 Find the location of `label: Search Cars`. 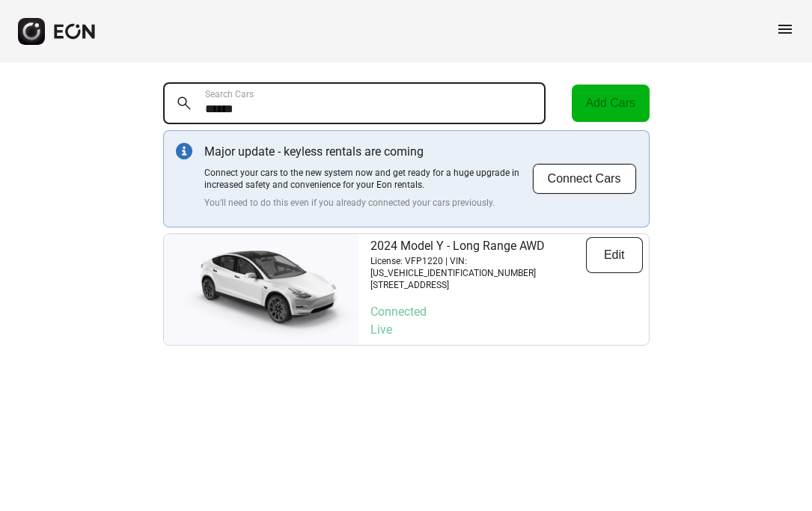

label: Search Cars is located at coordinates (229, 94).